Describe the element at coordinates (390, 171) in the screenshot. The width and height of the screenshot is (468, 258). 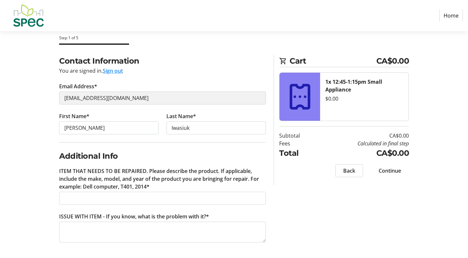
I see `span: Continue` at that location.